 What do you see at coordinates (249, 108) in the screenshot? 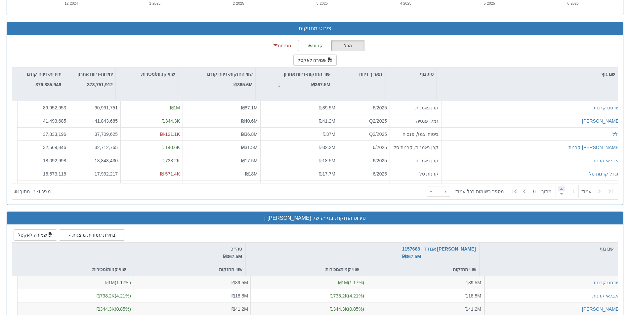
I see `span: ₪87.1M` at bounding box center [249, 108].